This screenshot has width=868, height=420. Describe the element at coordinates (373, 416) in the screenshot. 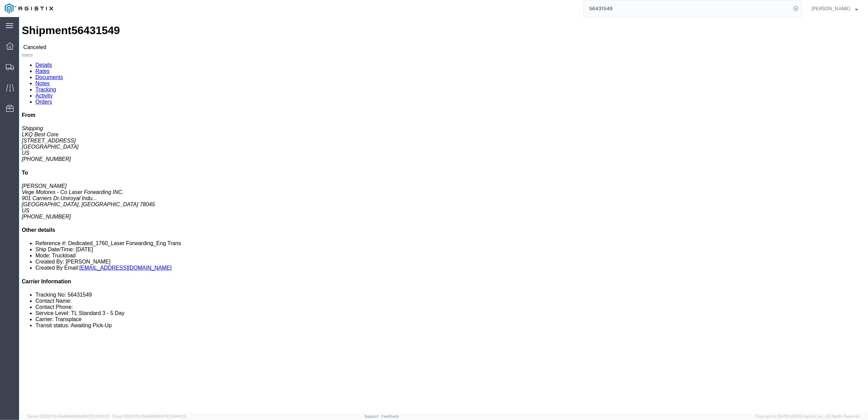

I see `a: Support` at that location.